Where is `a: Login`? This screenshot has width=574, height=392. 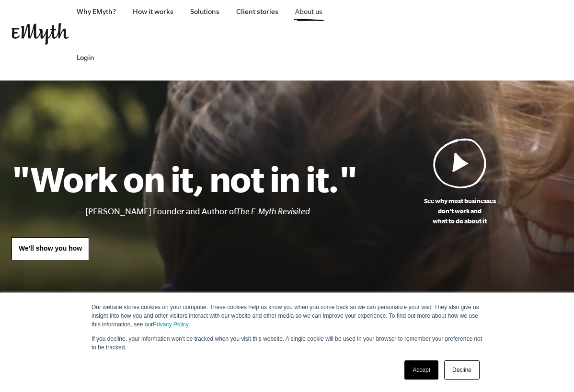
a: Login is located at coordinates (85, 58).